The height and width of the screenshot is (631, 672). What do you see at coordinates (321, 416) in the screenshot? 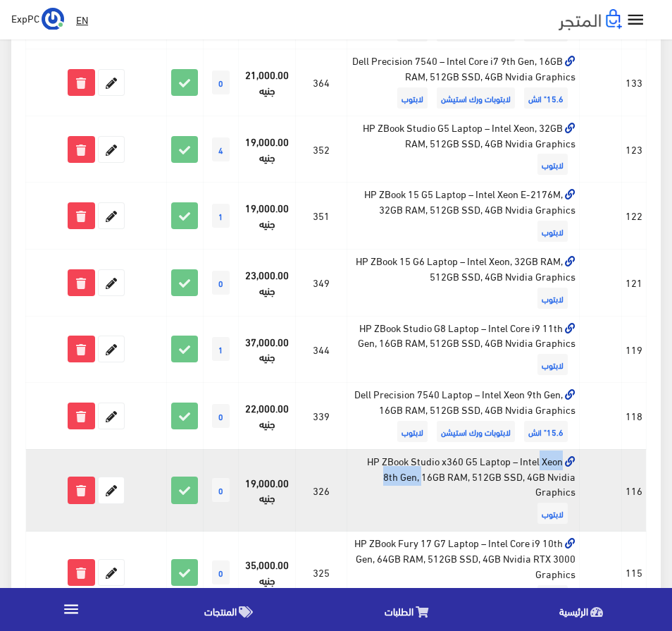
I see `td: 339` at bounding box center [321, 416].